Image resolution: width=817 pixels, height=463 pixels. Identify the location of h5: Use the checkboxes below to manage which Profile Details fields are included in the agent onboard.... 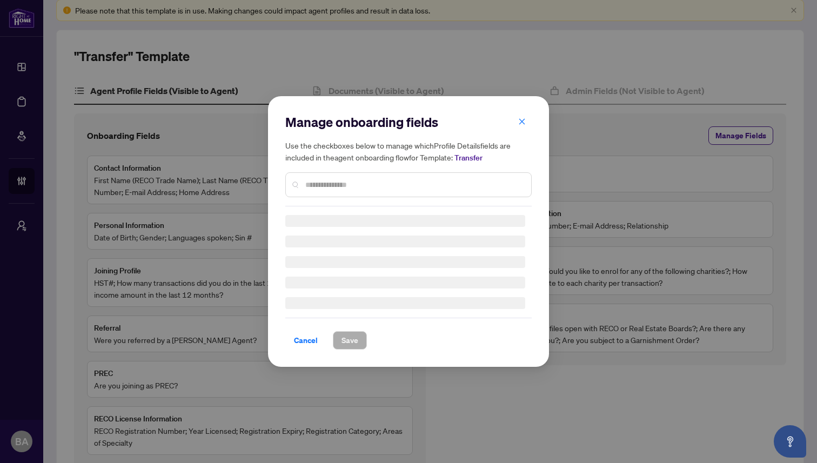
(409, 151).